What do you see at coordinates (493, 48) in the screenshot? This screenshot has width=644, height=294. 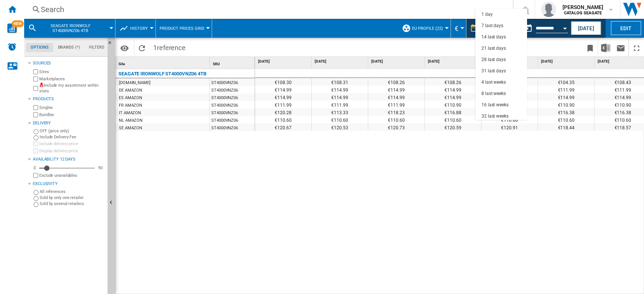 I see `div: 21 last days` at bounding box center [493, 48].